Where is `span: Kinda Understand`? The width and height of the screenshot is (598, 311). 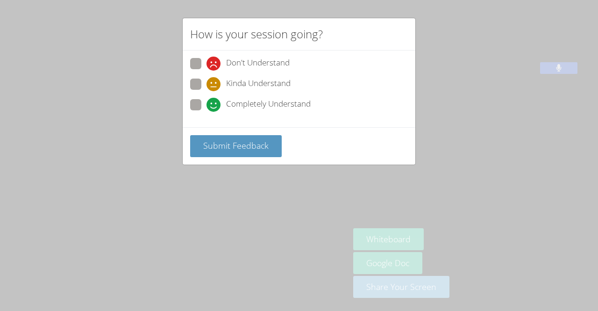 span: Kinda Understand is located at coordinates (258, 84).